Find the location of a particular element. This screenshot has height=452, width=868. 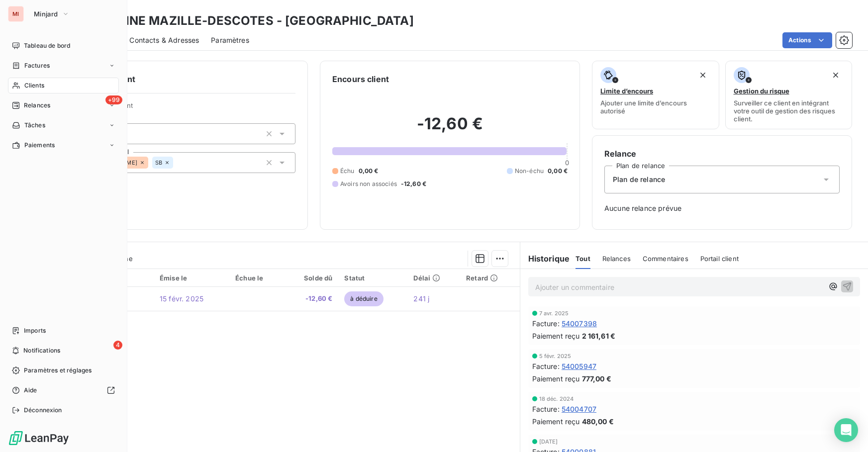

span: Déconnexion is located at coordinates (42, 410).